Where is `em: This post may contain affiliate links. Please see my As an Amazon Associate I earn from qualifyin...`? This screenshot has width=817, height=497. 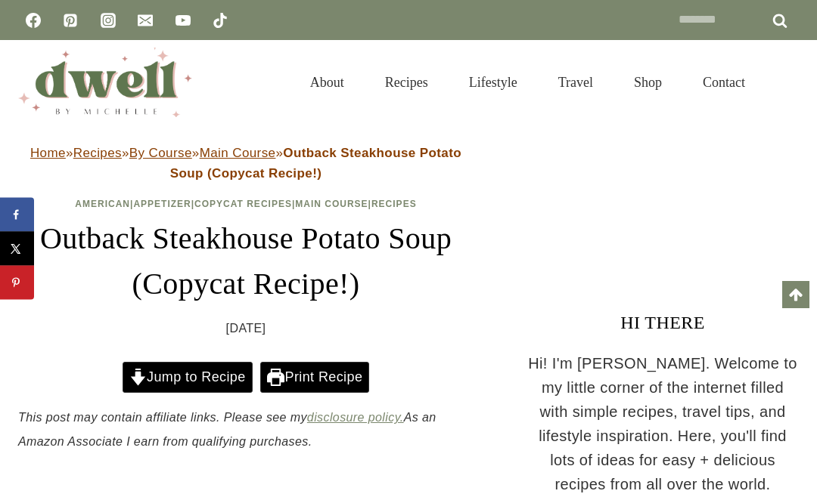
em: This post may contain affiliate links. Please see my As an Amazon Associate I earn from qualifyin... is located at coordinates (227, 429).